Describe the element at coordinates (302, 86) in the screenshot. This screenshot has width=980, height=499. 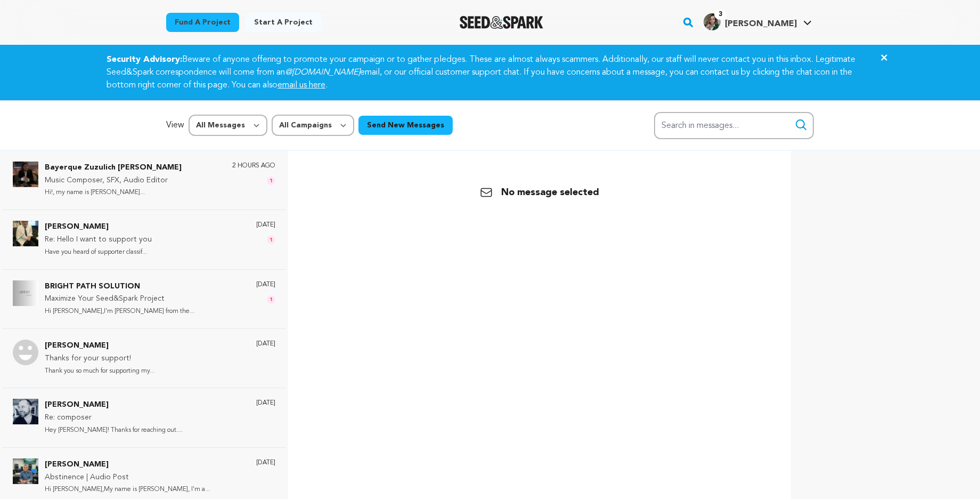
I see `a: email us here` at that location.